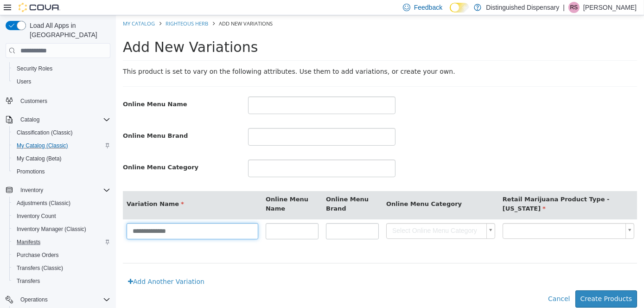 The width and height of the screenshot is (644, 308). What do you see at coordinates (319, 216) in the screenshot?
I see `span: Select Online Menu Category` at bounding box center [319, 216].